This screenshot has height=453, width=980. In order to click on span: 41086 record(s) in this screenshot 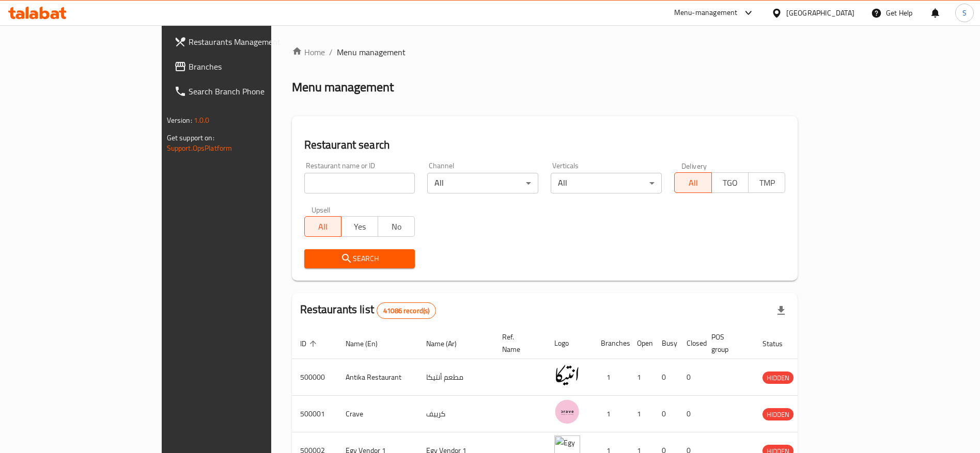, I will do `click(406, 310)`.